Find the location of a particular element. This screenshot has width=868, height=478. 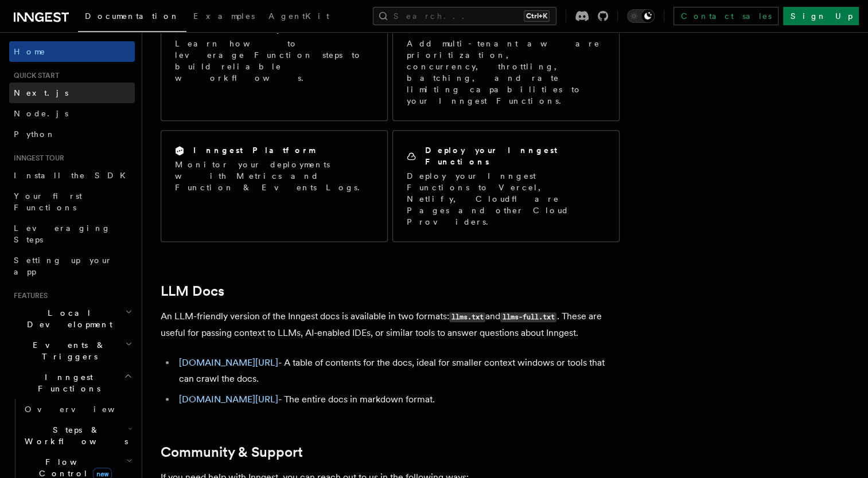

span: Quick start is located at coordinates (34, 75).